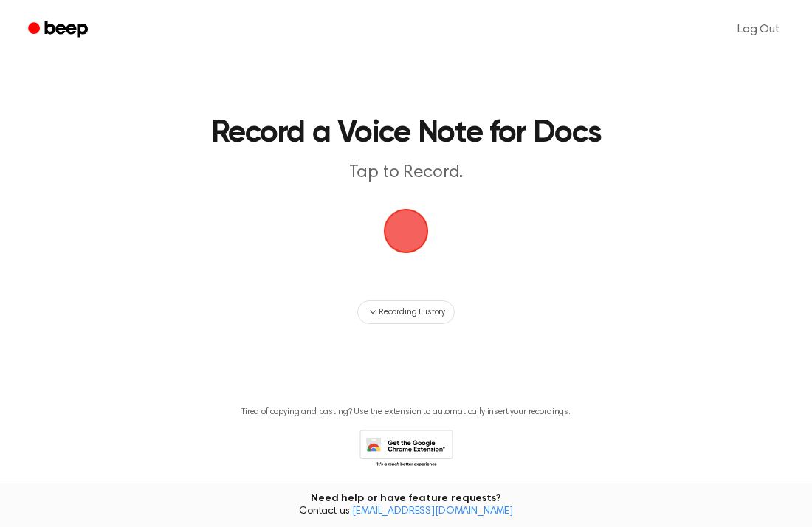 This screenshot has height=527, width=812. I want to click on p: Tap to Record., so click(406, 173).